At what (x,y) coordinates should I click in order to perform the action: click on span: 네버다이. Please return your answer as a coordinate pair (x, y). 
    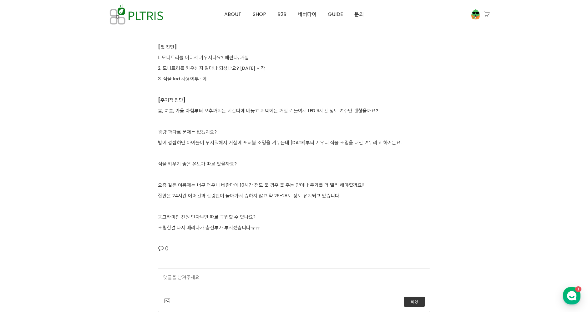
    Looking at the image, I should click on (307, 14).